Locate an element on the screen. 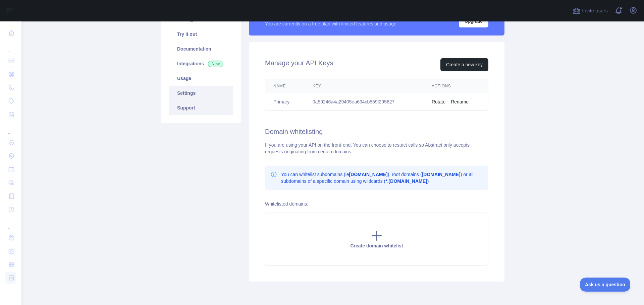 This screenshot has height=305, width=644. a: Try it out is located at coordinates (201, 34).